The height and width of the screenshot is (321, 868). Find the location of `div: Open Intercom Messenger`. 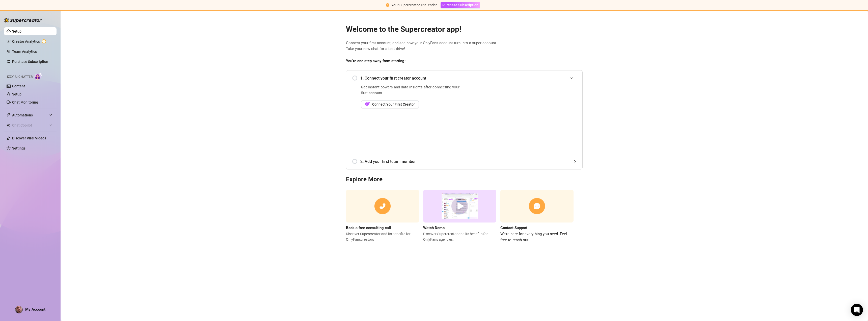

div: Open Intercom Messenger is located at coordinates (857, 310).